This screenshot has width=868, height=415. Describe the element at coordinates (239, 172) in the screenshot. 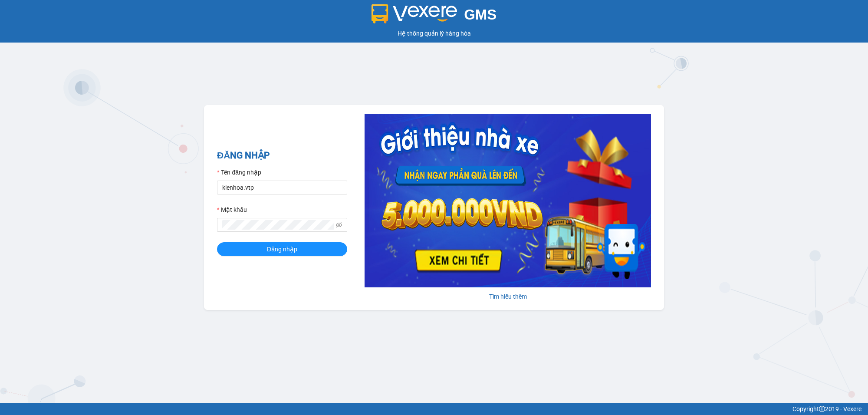

I see `label: Tên đăng nhập` at that location.